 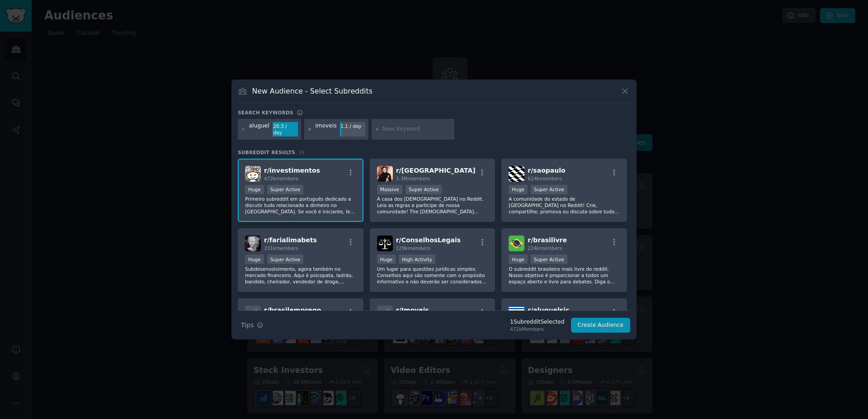 I want to click on span: r/ ConselhosLegais, so click(x=428, y=240).